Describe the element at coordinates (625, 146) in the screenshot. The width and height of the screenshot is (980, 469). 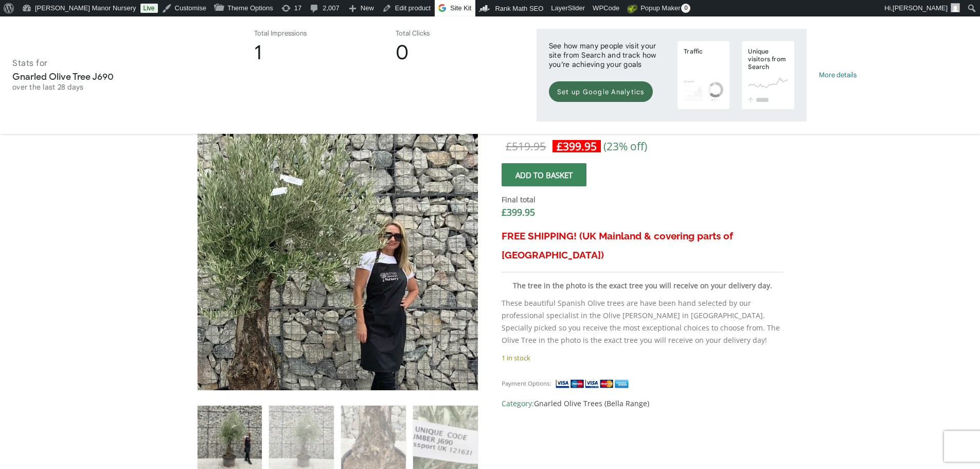
I see `span: (23% off)` at that location.